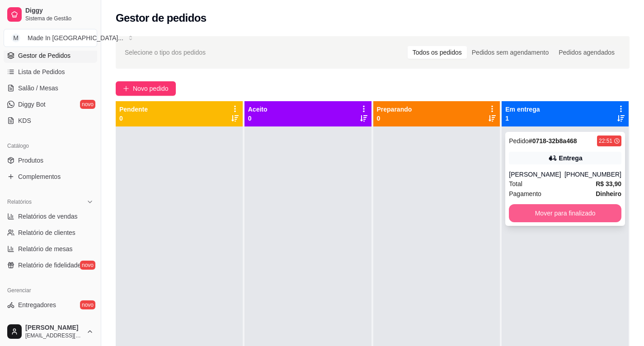 The width and height of the screenshot is (644, 346). What do you see at coordinates (50, 265) in the screenshot?
I see `span: Relatório de fidelidade` at bounding box center [50, 265].